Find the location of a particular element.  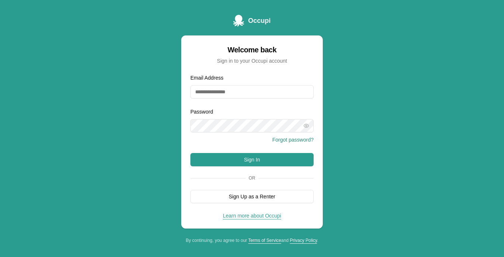

button: Sign In is located at coordinates (252, 160).